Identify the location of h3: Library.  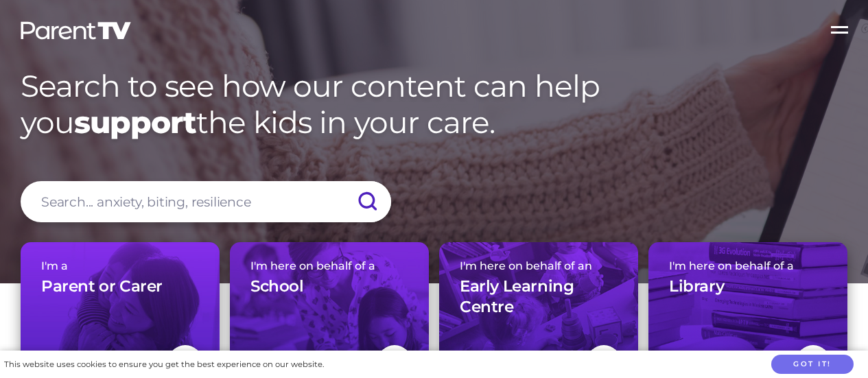
(696, 286).